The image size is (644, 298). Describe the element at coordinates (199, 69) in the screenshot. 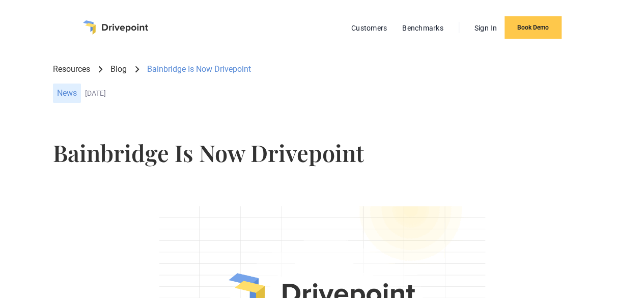

I see `div: Bainbridge Is Now Drivepoint` at that location.